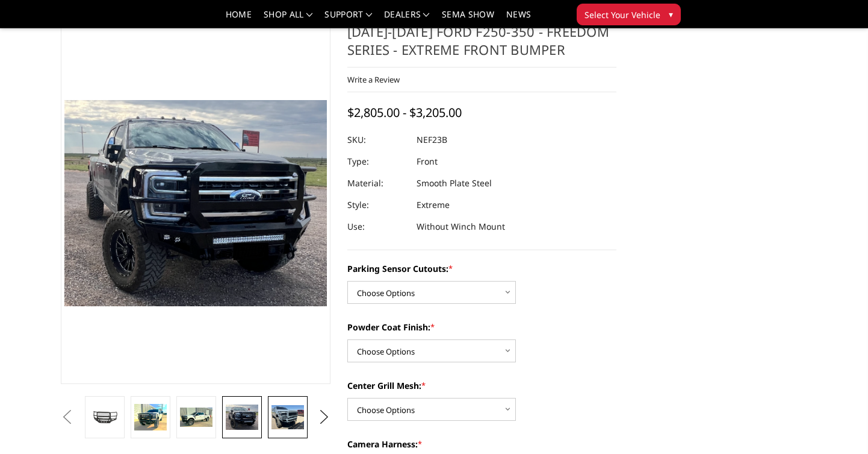 Image resolution: width=868 pixels, height=454 pixels. Describe the element at coordinates (483, 268) in the screenshot. I see `label: Parking Sensor Cutouts:` at that location.